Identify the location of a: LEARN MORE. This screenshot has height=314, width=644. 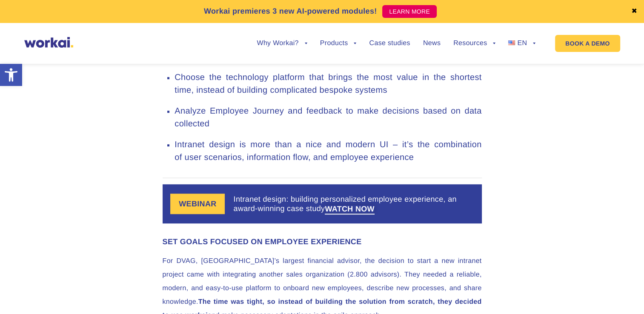
(409, 11).